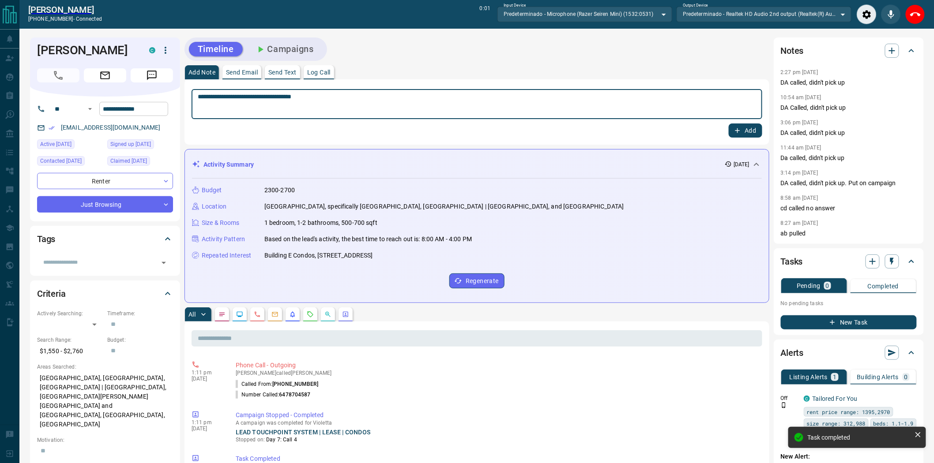 This screenshot has height=463, width=934. What do you see at coordinates (848, 158) in the screenshot?
I see `p: Da called, didn't pick up` at bounding box center [848, 158].